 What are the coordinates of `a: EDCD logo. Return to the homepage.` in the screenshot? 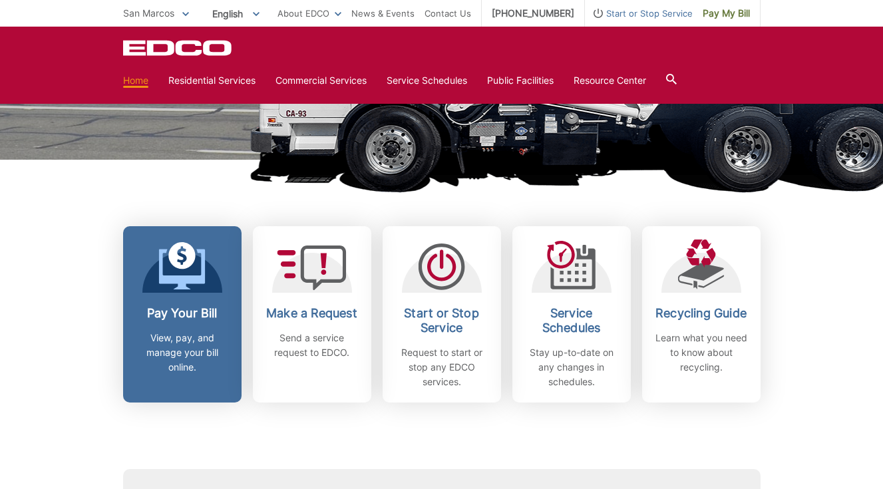 It's located at (178, 48).